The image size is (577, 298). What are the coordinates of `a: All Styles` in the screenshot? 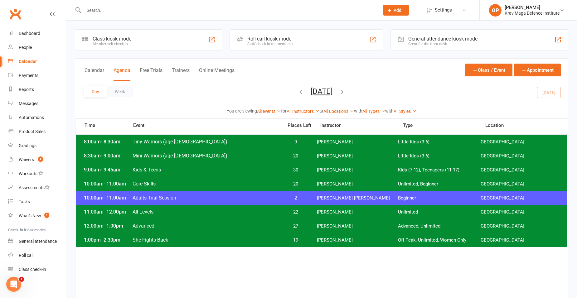 It's located at (405, 111).